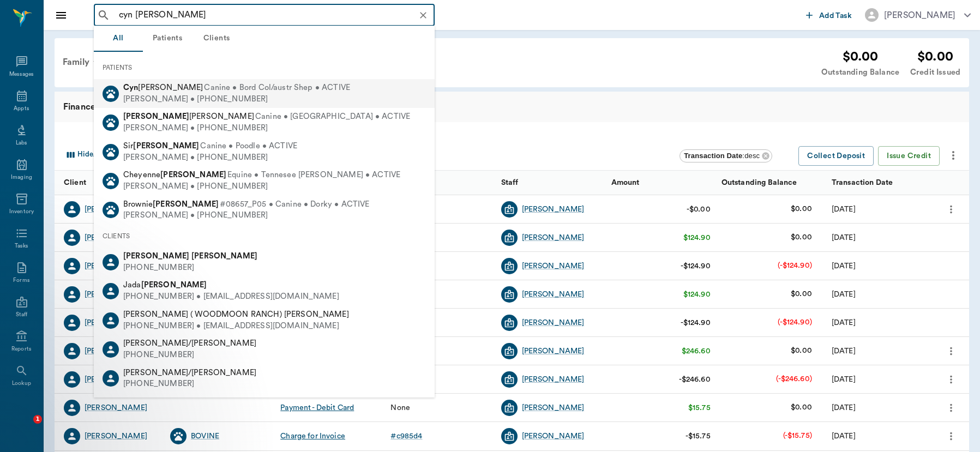 This screenshot has width=980, height=452. What do you see at coordinates (118, 39) in the screenshot?
I see `button: All` at bounding box center [118, 39].